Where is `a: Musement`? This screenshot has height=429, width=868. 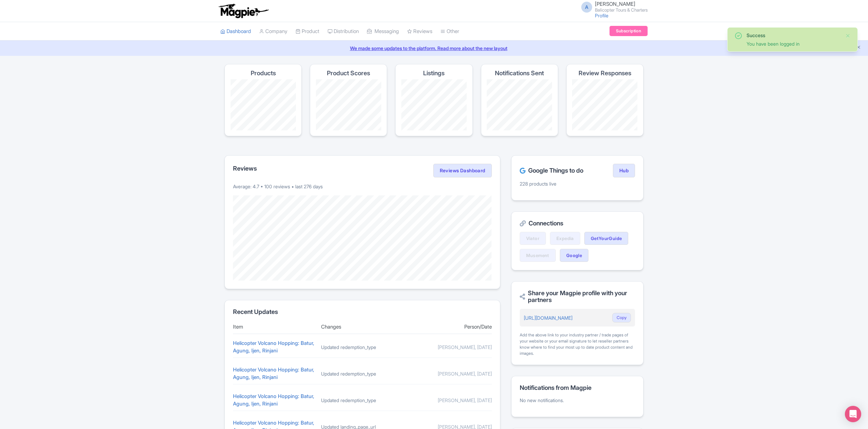
a: Musement is located at coordinates (538, 255).